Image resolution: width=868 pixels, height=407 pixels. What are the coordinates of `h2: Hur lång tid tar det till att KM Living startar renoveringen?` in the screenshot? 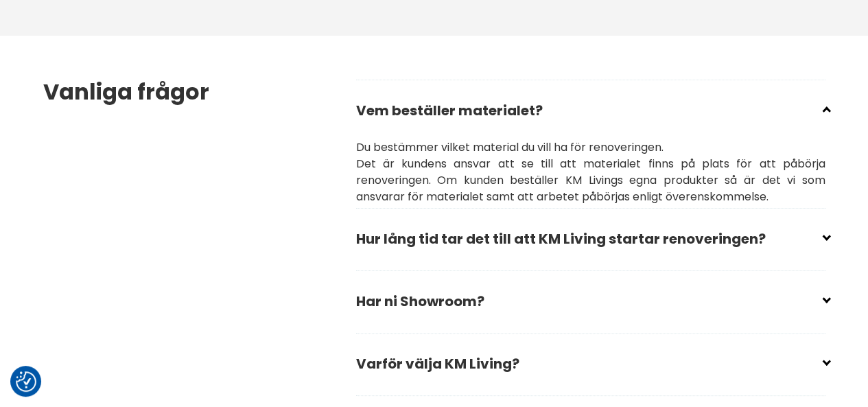 It's located at (591, 244).